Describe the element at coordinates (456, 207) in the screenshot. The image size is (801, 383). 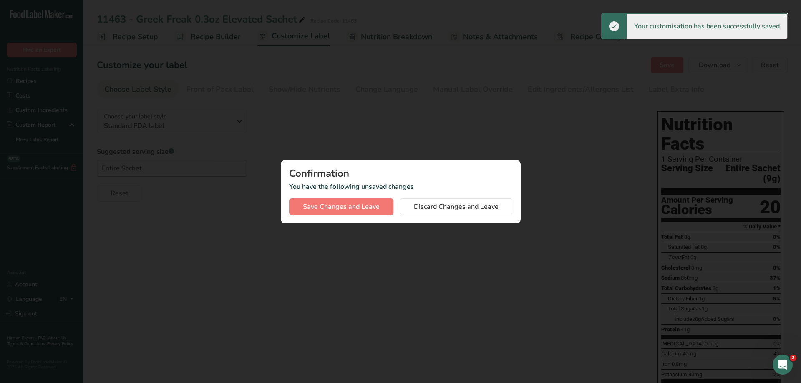
I see `span: Discard Changes and Leave` at that location.